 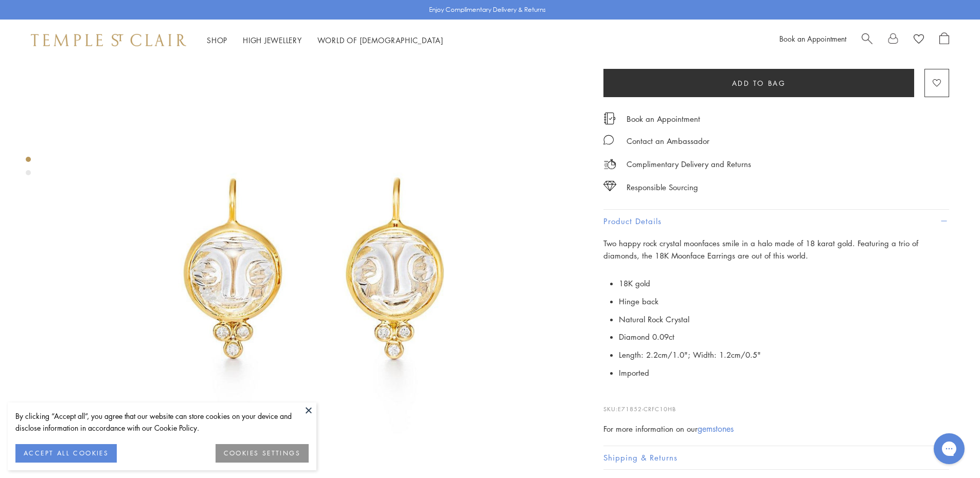 I want to click on button: Gorgias live chat, so click(x=21, y=19).